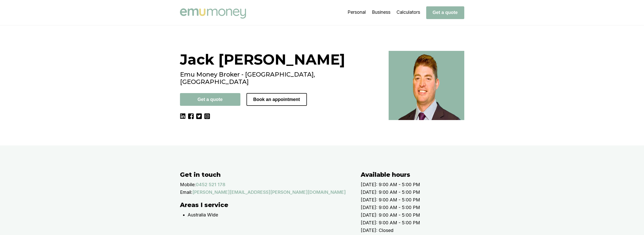  What do you see at coordinates (207, 116) in the screenshot?
I see `img: Instagram` at bounding box center [207, 116].